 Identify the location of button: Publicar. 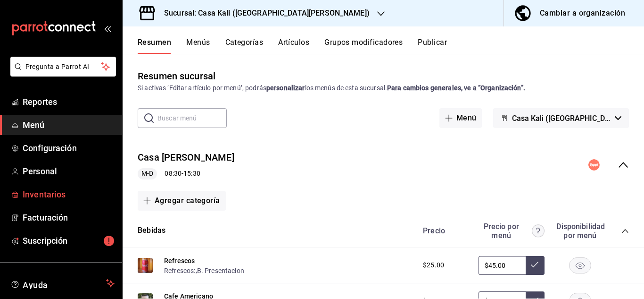
(432, 46).